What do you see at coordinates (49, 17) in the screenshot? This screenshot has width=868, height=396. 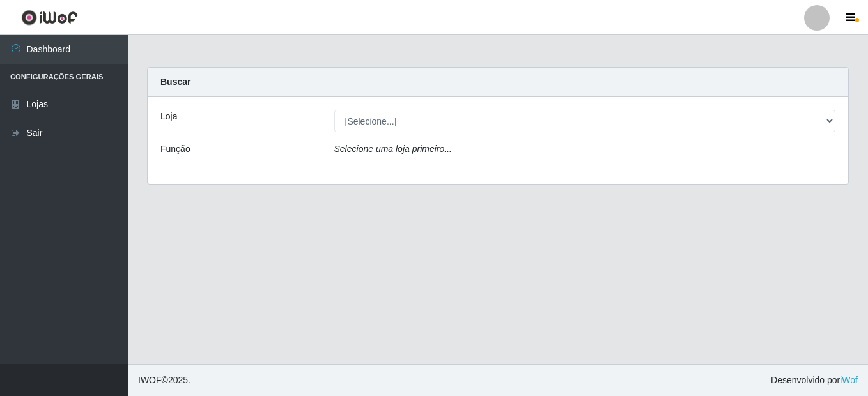 I see `img: CoreUI Logo` at bounding box center [49, 17].